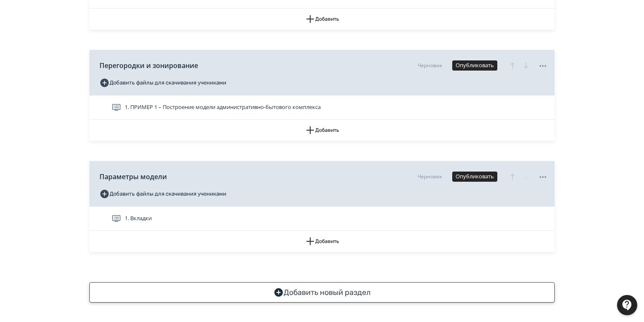 This screenshot has width=644, height=322. I want to click on div: 1. ПРИМЕР 1 – Построение модели административно-бытового комплекса, so click(322, 107).